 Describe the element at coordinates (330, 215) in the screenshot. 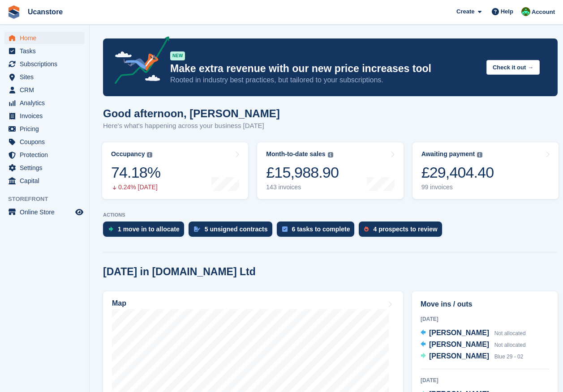

I see `p: ACTIONS` at that location.